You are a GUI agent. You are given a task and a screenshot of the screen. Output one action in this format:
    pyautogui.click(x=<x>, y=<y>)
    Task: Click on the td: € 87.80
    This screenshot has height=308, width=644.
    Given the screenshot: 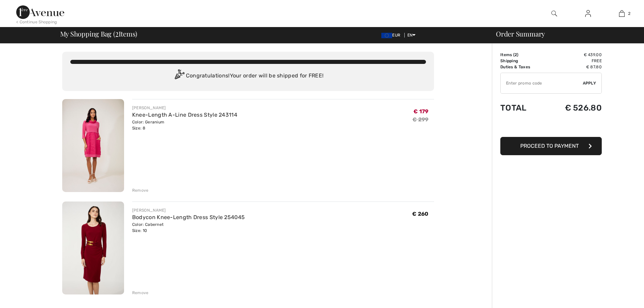 What is the action you would take?
    pyautogui.click(x=574, y=67)
    